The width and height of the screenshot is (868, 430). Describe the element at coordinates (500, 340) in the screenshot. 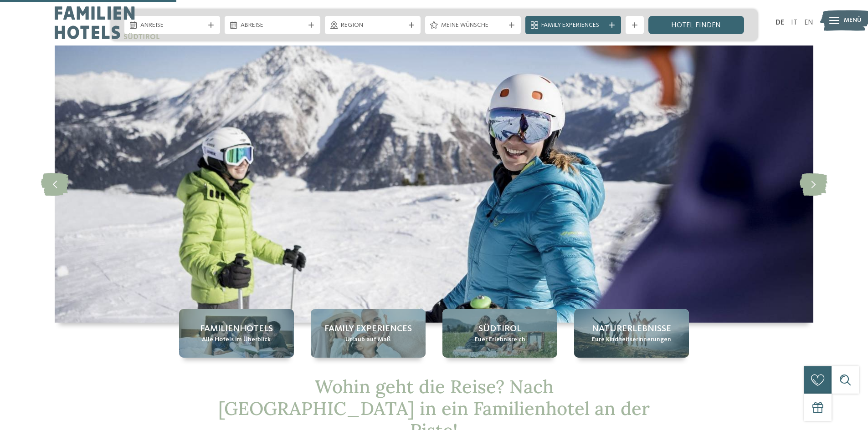

I see `span: Euer Erlebnisreich` at that location.